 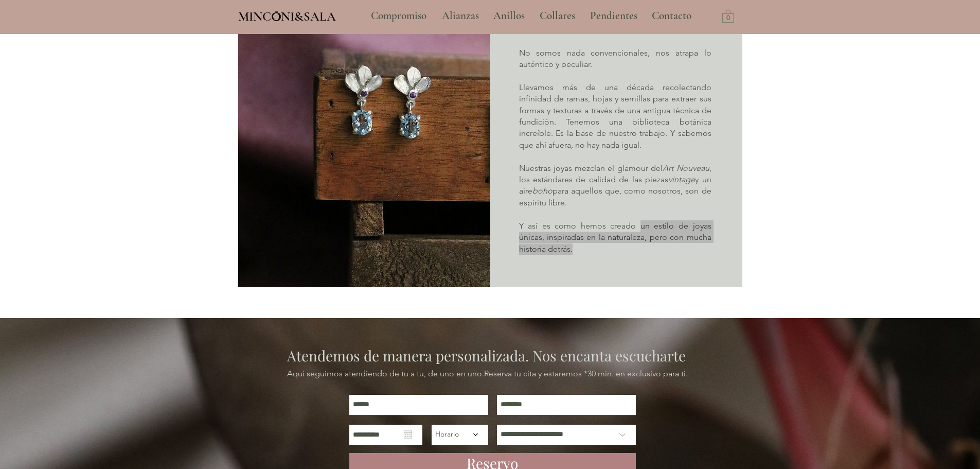 What do you see at coordinates (616, 59) in the screenshot?
I see `p: No somos nada convencionales, nos atrapa lo auténtico y peculiar.` at bounding box center [616, 59].